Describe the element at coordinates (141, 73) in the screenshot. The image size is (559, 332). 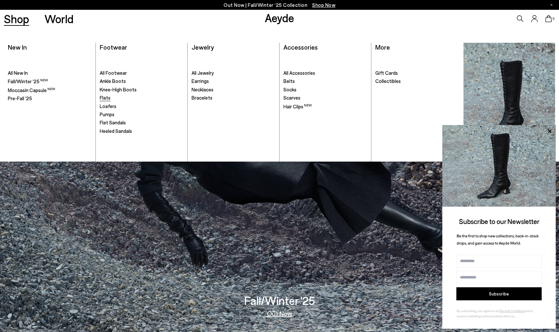
I see `a: All Footwear` at that location.